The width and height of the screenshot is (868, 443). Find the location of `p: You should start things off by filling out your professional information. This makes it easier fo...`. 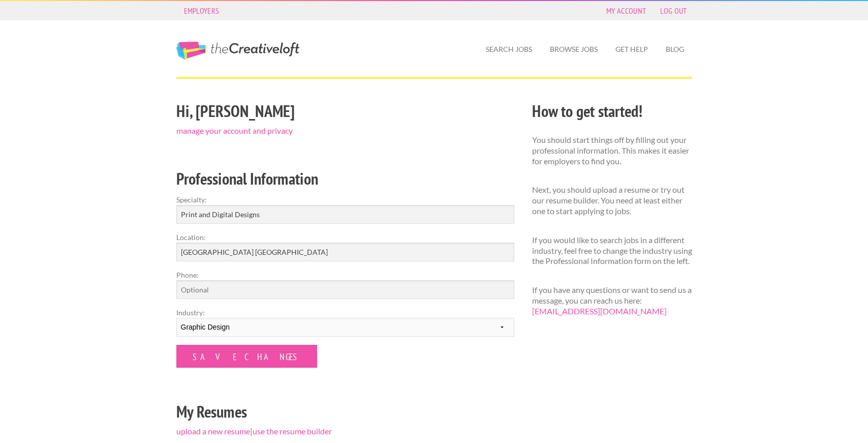

p: You should start things off by filling out your professional information. This makes it easier fo... is located at coordinates (612, 150).